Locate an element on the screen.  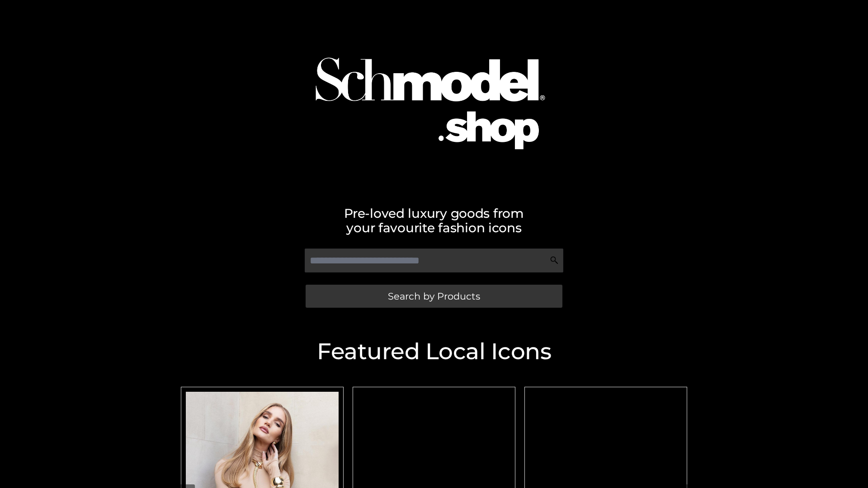
h2: Pre-loved luxury goods from your favourite fashion icons is located at coordinates (434, 220).